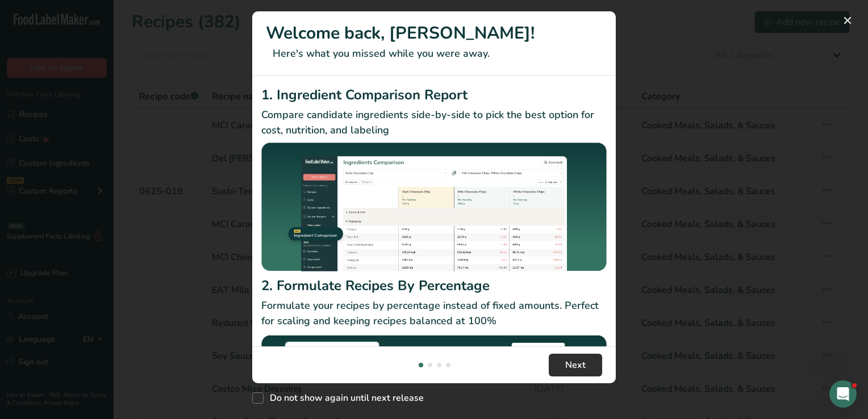 This screenshot has height=419, width=868. Describe the element at coordinates (434, 286) in the screenshot. I see `h2: 2. Formulate Recipes By Percentage` at that location.